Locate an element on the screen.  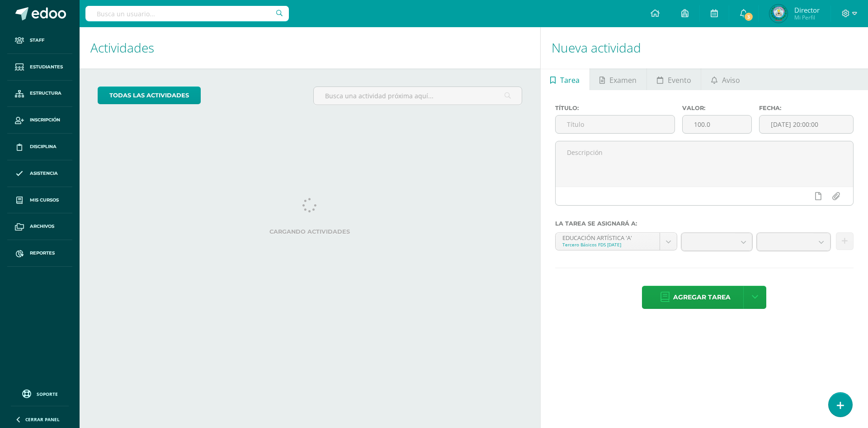
span: Tarea is located at coordinates (569, 80).